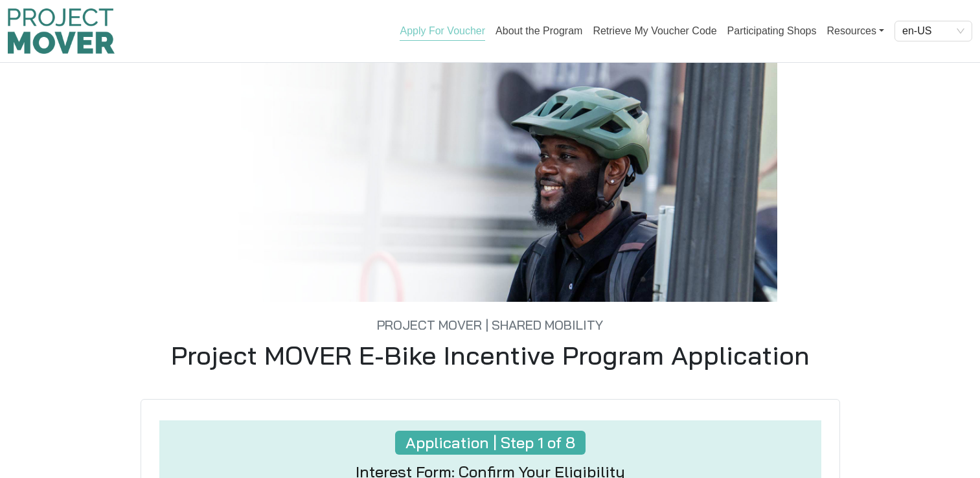 The image size is (980, 478). Describe the element at coordinates (654, 31) in the screenshot. I see `a: Retrieve My Voucher Code` at that location.